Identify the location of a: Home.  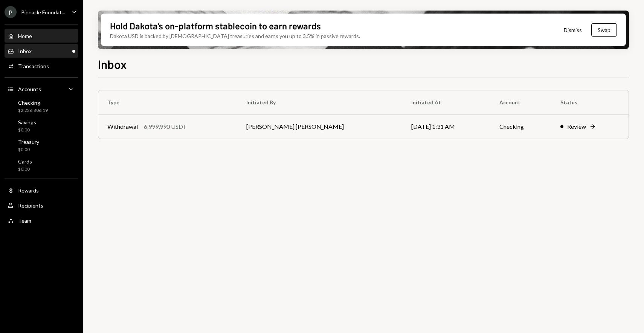
(42, 36).